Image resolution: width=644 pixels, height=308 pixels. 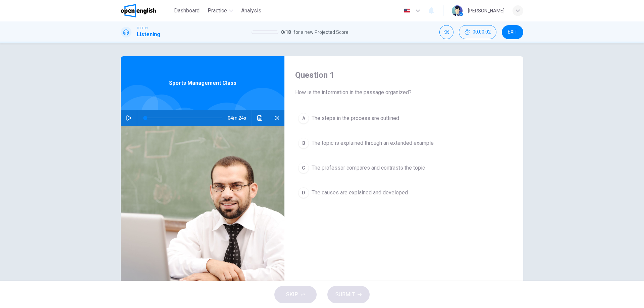 What do you see at coordinates (404, 118) in the screenshot?
I see `button: AThe steps in the process are outlined` at bounding box center [404, 118].